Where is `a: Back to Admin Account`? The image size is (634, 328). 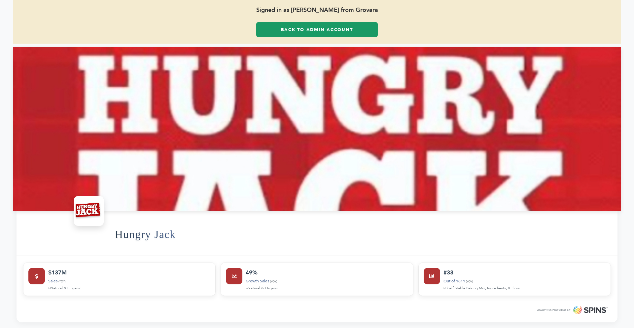
a: Back to Admin Account is located at coordinates (317, 29).